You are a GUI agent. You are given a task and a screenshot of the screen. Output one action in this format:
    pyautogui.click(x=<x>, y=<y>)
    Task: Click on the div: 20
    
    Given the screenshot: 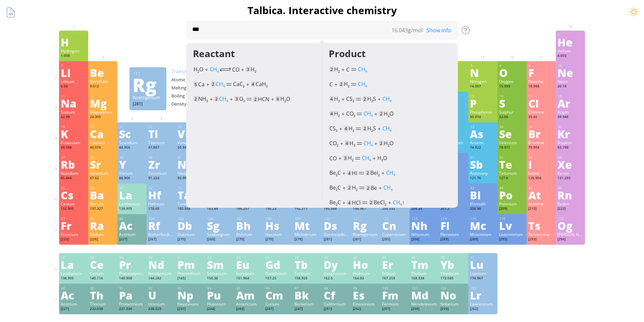 What is the action you would take?
    pyautogui.click(x=103, y=127)
    